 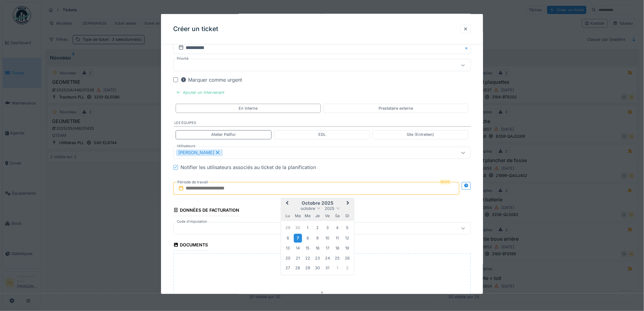 I want to click on div: Choose dimanche 12 octobre 2025, so click(x=347, y=238).